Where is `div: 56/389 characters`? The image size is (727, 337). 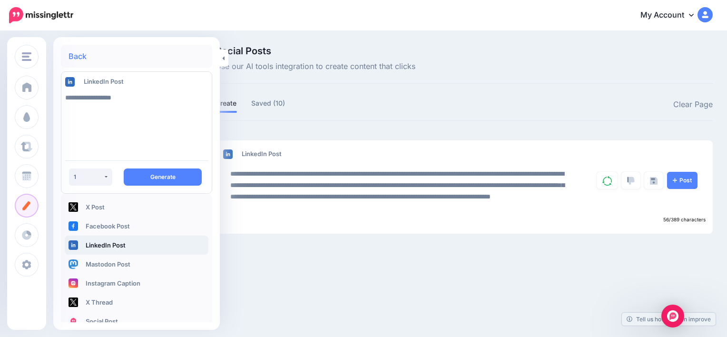
div: 56/389 characters is located at coordinates (464, 220).